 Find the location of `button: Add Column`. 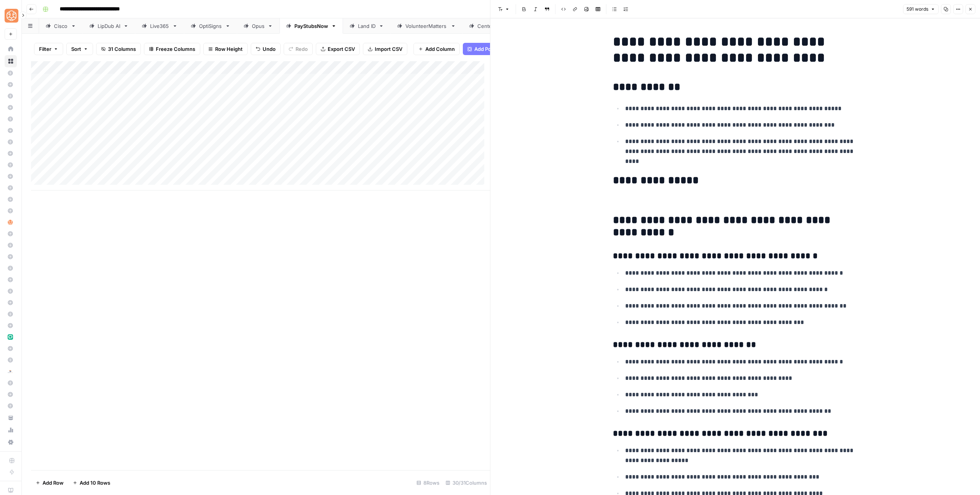

button: Add Column is located at coordinates (436, 49).